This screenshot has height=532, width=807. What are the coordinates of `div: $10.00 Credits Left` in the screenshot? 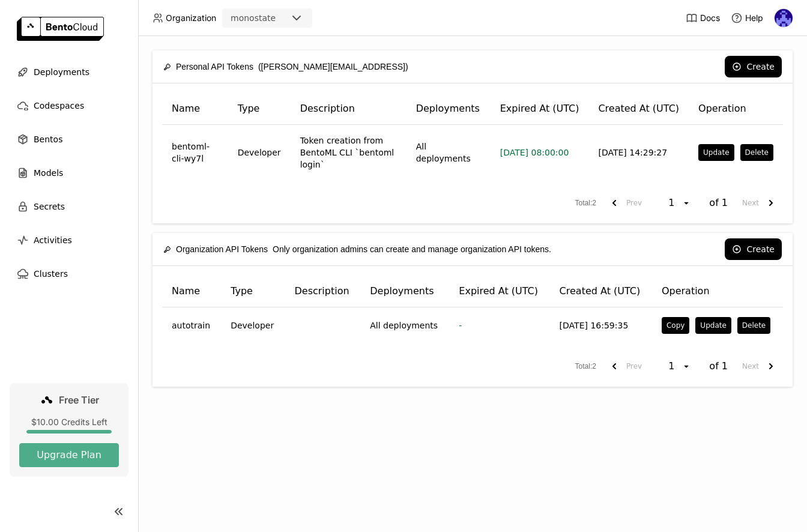 It's located at (69, 422).